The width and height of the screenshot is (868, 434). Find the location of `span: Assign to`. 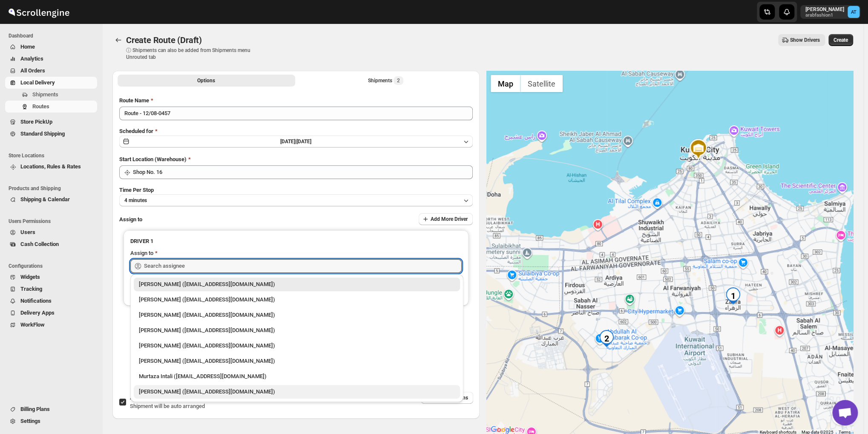

span: Assign to is located at coordinates (131, 219).